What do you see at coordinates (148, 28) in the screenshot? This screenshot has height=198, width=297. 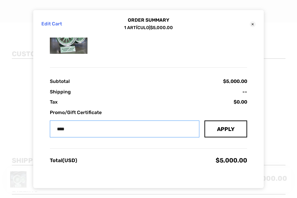 I see `div: 1 Artículo | $5,000.00` at bounding box center [148, 28].